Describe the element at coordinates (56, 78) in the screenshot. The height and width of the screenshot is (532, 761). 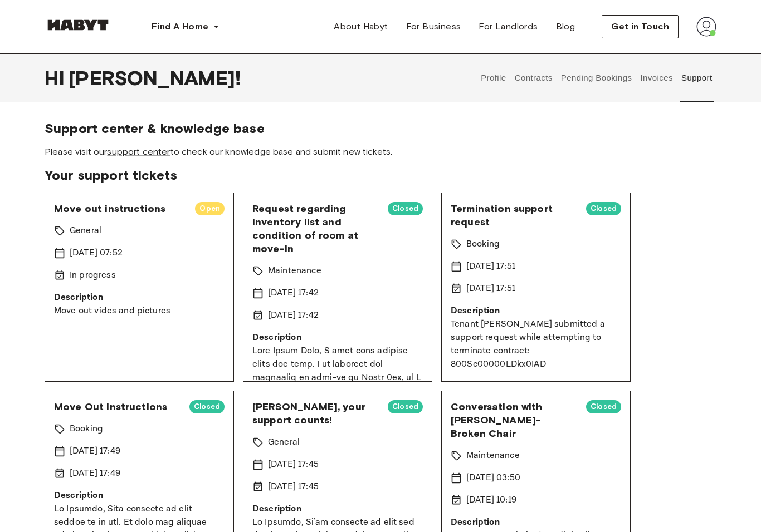
I see `span: Hi` at that location.